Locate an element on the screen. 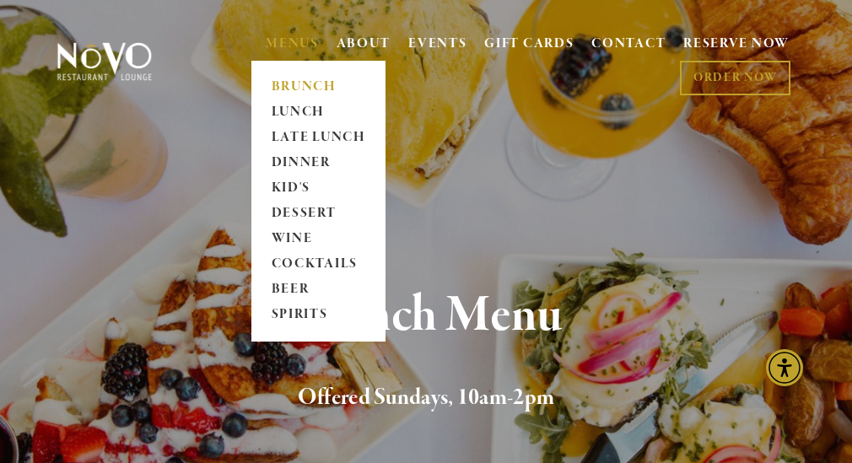  a: BEER is located at coordinates (318, 289).